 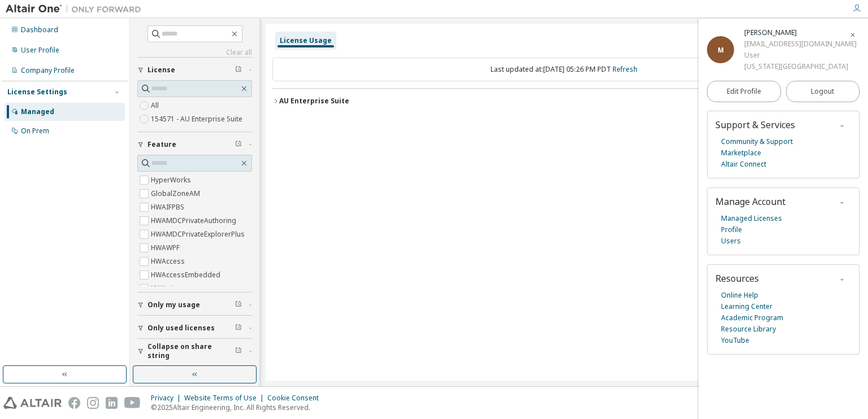 I want to click on img: altair_logo.svg, so click(x=32, y=402).